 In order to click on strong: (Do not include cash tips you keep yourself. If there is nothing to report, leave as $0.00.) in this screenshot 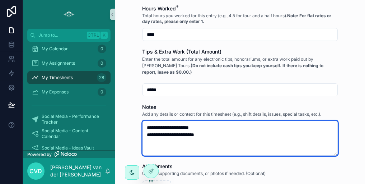, I will do `click(233, 69)`.